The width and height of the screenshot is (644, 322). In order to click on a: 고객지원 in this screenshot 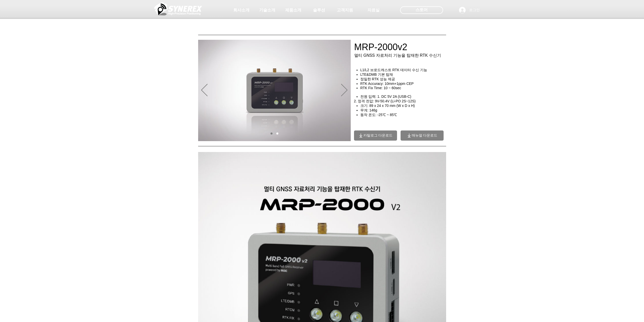, I will do `click(345, 10)`.